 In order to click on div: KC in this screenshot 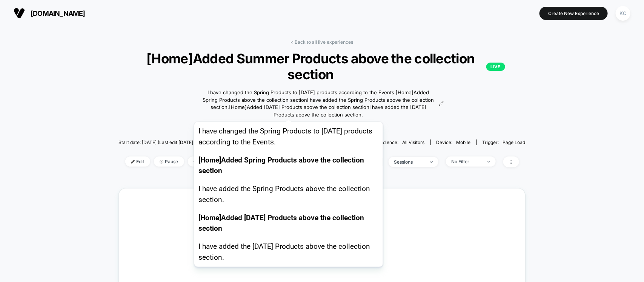, I will do `click(623, 13)`.